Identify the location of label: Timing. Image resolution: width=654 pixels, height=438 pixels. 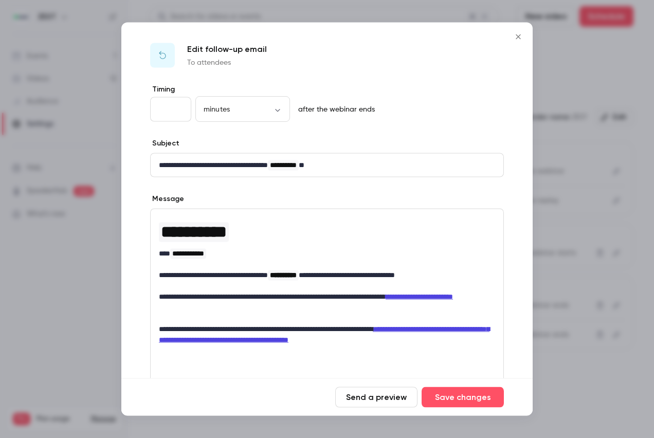
(327, 89).